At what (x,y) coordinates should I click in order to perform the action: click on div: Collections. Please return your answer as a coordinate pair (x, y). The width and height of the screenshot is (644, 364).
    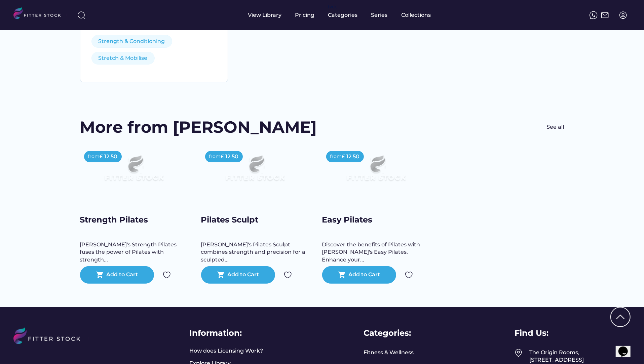
    Looking at the image, I should click on (416, 15).